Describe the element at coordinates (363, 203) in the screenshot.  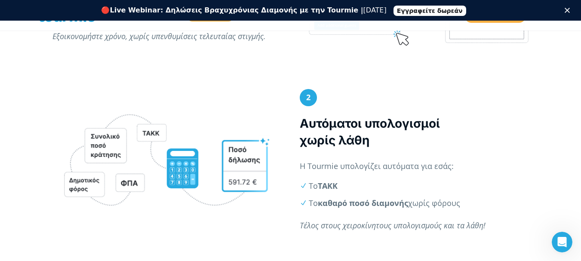
I see `strong: καθαρό ποσό διαμονής` at that location.